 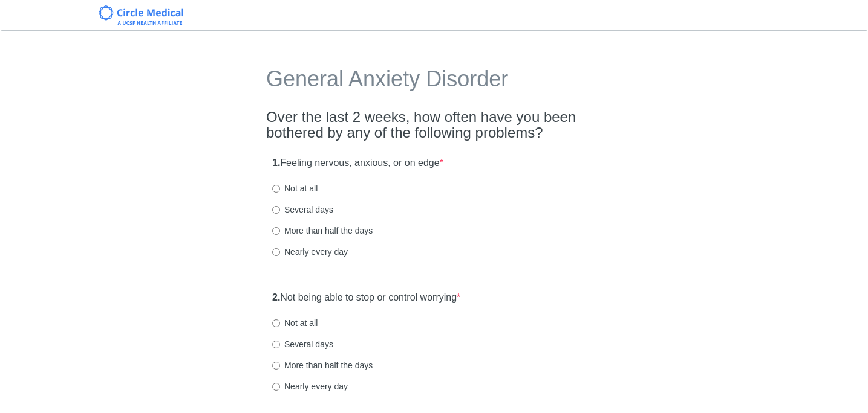 What do you see at coordinates (141, 15) in the screenshot?
I see `img: Circle Medical Logo` at bounding box center [141, 15].